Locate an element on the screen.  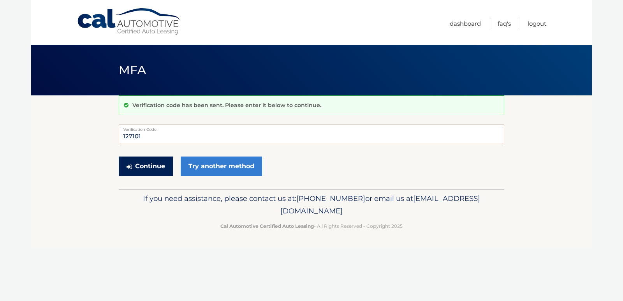
strong: Cal Automotive Certified Auto Leasing is located at coordinates (267, 226).